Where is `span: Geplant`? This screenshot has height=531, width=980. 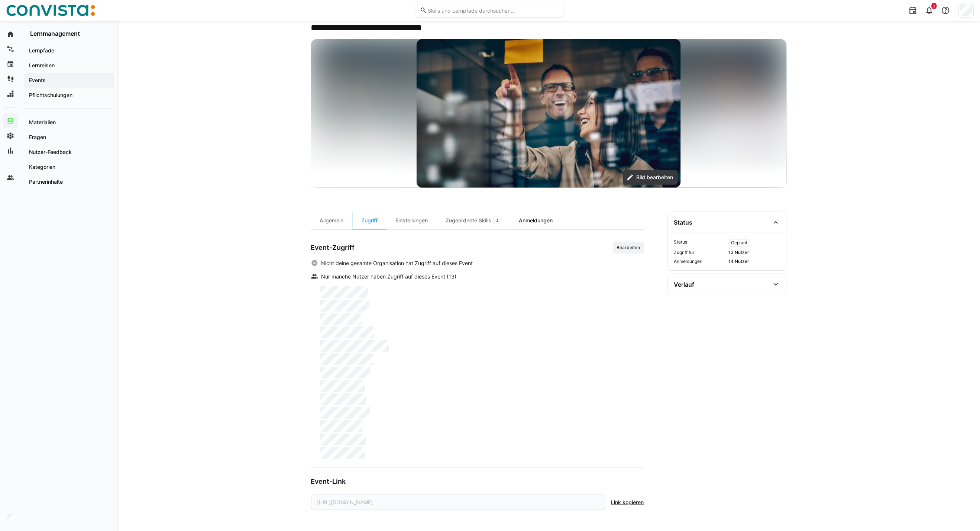 span: Geplant is located at coordinates (740, 243).